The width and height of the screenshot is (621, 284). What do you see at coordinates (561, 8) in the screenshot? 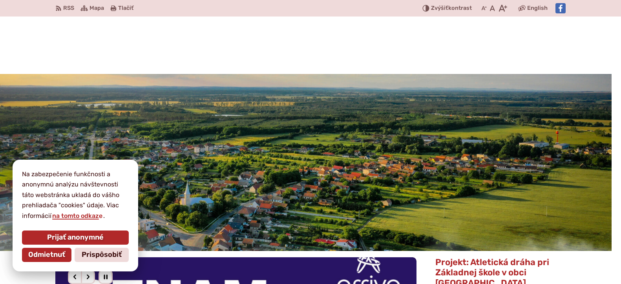
I see `img: Prejsť na Facebook stránku` at bounding box center [561, 8].